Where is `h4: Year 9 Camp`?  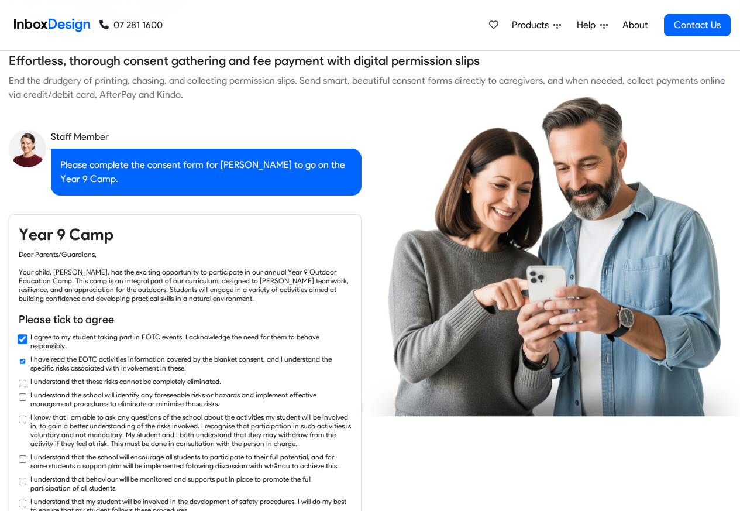
h4: Year 9 Camp is located at coordinates (185, 235).